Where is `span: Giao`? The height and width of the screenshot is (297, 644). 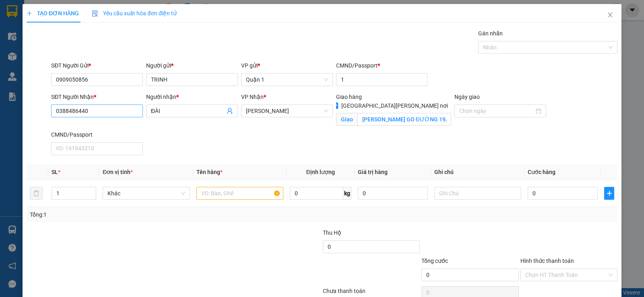
span: Giao is located at coordinates (347, 119).